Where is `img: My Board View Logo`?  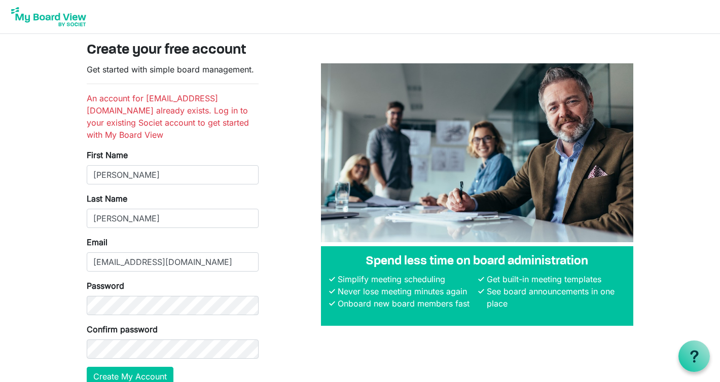 img: My Board View Logo is located at coordinates (49, 17).